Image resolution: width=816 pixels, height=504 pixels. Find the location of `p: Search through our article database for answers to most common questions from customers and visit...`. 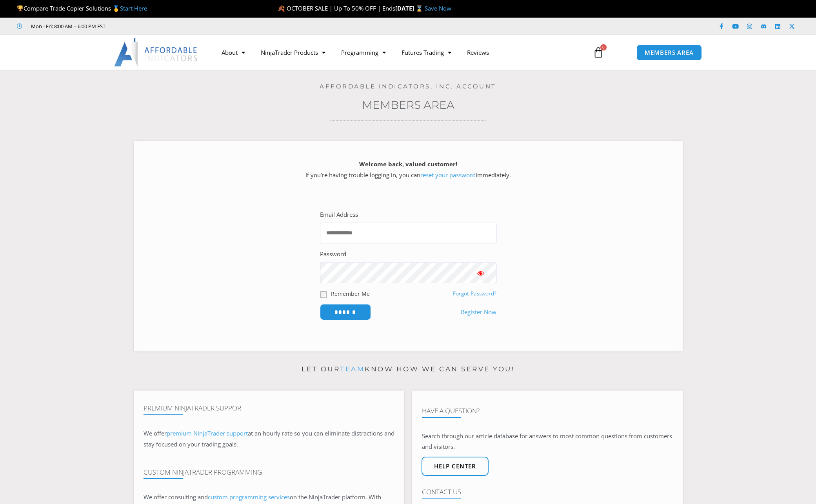

p: Search through our article database for answers to most common questions from customers and visit... is located at coordinates (547, 442).